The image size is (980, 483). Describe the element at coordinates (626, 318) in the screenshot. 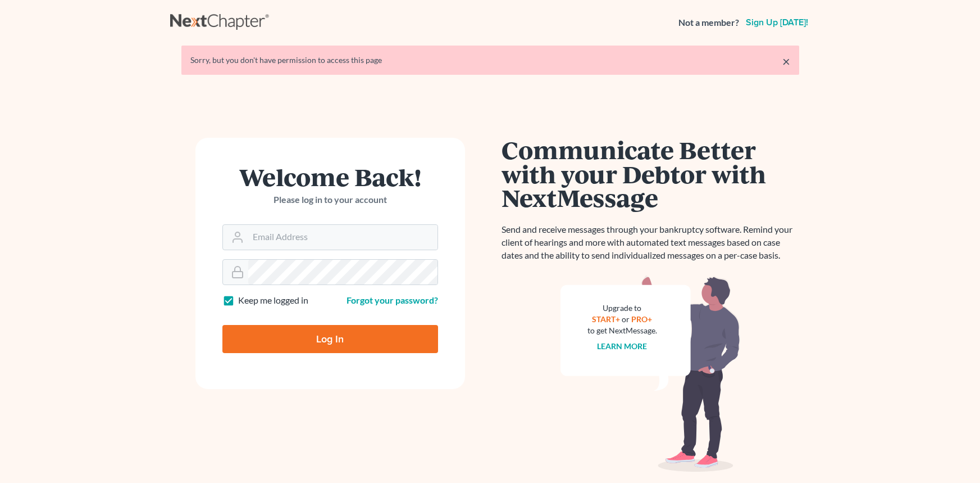

I see `span: or` at that location.